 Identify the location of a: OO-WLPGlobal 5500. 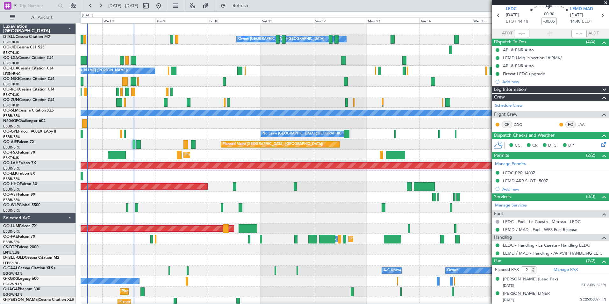
(22, 205).